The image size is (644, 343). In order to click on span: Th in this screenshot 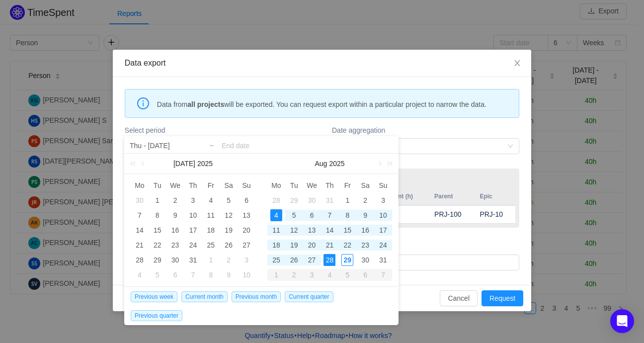, I will do `click(193, 185)`.